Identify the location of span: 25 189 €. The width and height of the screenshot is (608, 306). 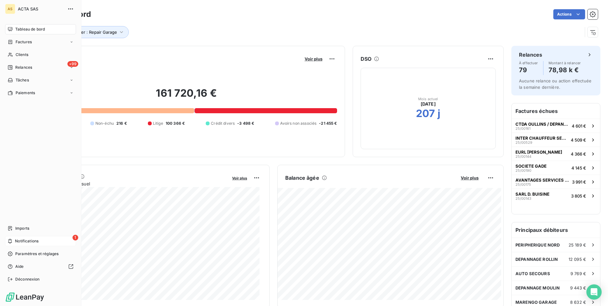
(578, 245).